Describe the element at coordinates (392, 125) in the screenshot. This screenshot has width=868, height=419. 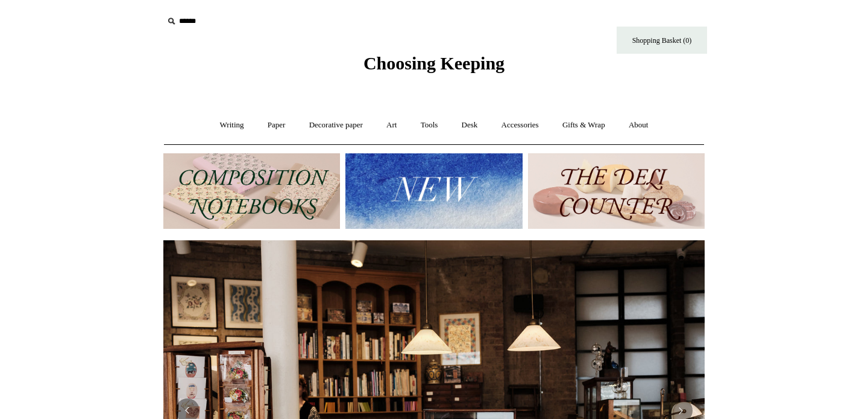
I see `a: Art` at that location.